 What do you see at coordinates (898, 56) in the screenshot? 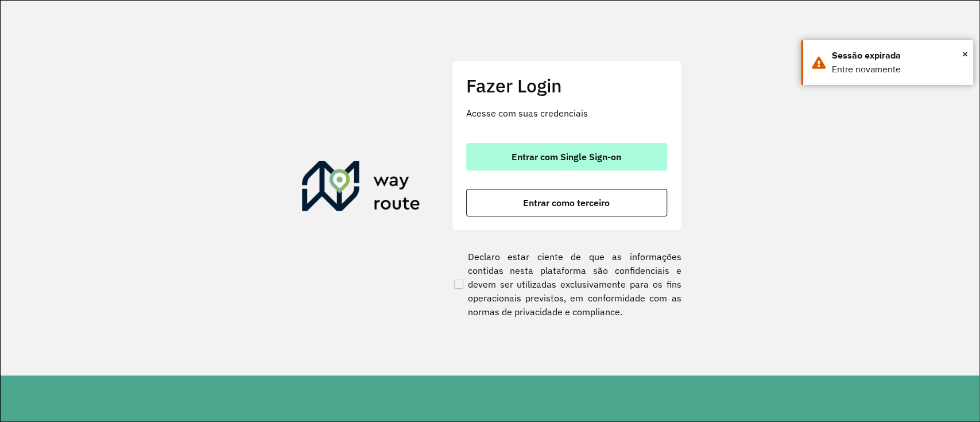
I see `div: Sessão expirada` at bounding box center [898, 56].